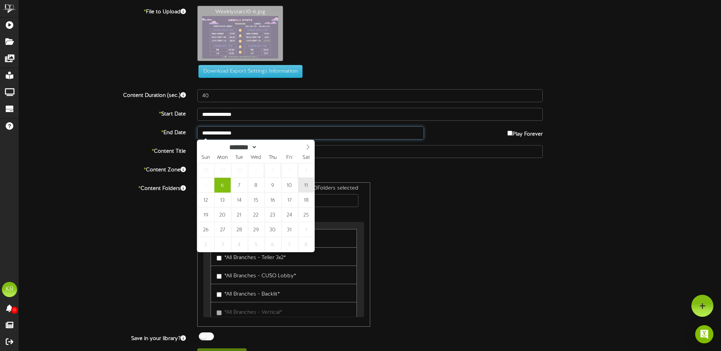 This screenshot has width=721, height=351. What do you see at coordinates (102, 131) in the screenshot?
I see `label: End Date` at bounding box center [102, 131].